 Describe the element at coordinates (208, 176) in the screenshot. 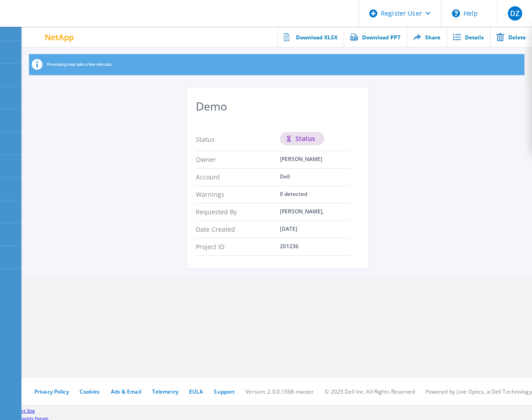

I see `label: Account` at that location.